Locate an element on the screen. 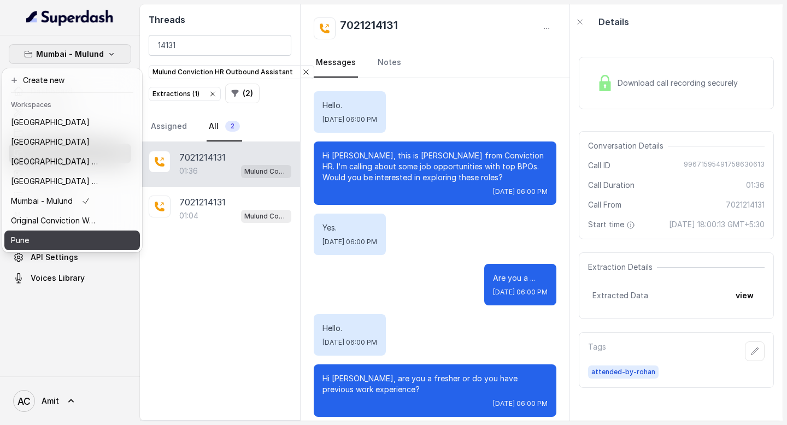 This screenshot has width=787, height=425. p: Original Conviction Workspace is located at coordinates (55, 221).